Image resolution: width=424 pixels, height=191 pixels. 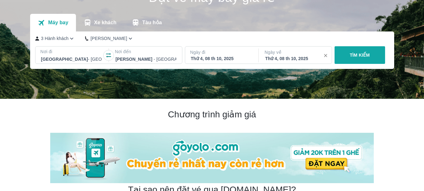 What do you see at coordinates (100, 23) in the screenshot?
I see `div: transportation tabs` at bounding box center [100, 23].